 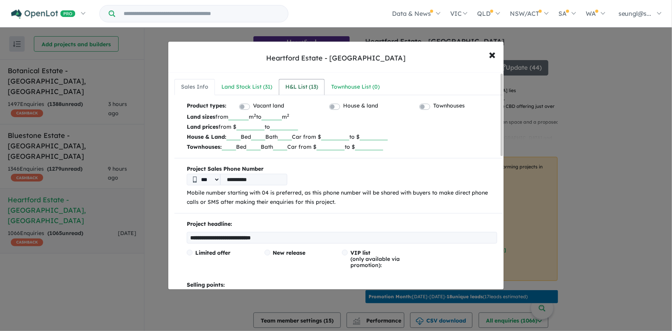 What do you see at coordinates (207, 137) in the screenshot?
I see `b: House & Land:` at bounding box center [207, 137].